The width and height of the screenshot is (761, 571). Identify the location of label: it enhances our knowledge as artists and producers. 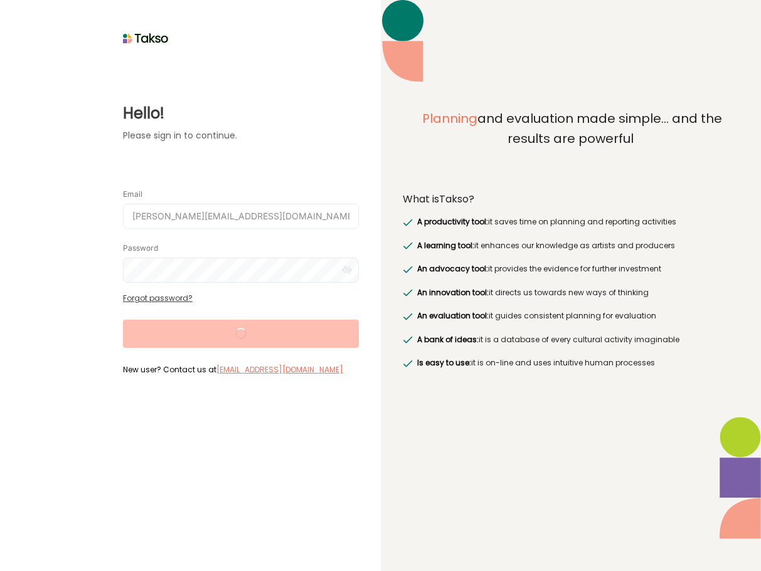
(544, 246).